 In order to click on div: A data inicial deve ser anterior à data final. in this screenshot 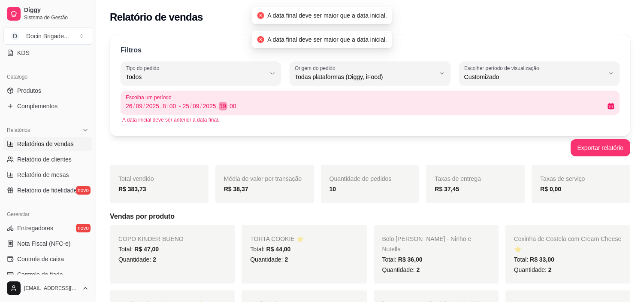, I will do `click(370, 120)`.